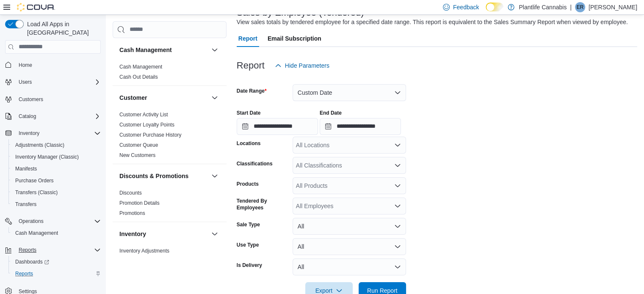 Image resolution: width=644 pixels, height=294 pixels. Describe the element at coordinates (24, 273) in the screenshot. I see `a: Reports` at that location.